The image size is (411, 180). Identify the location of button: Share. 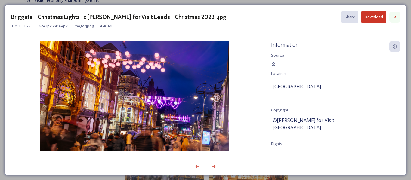
(350, 17).